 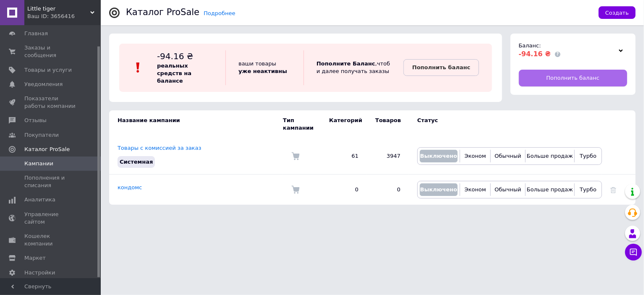 I want to click on div: , чтоб и далее получать заказы, so click(x=354, y=68).